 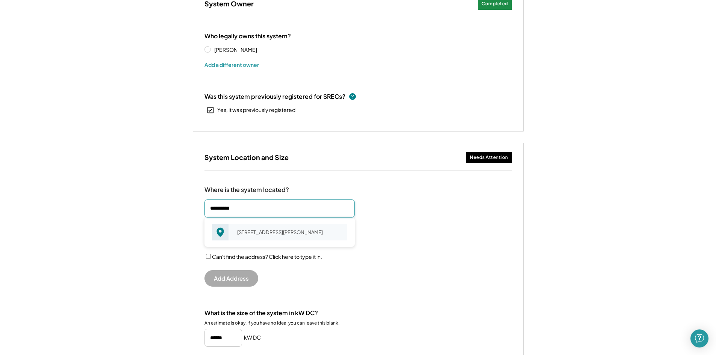 I want to click on div: An estimate is okay. If you have no idea, you can leave this blank., so click(x=272, y=323).